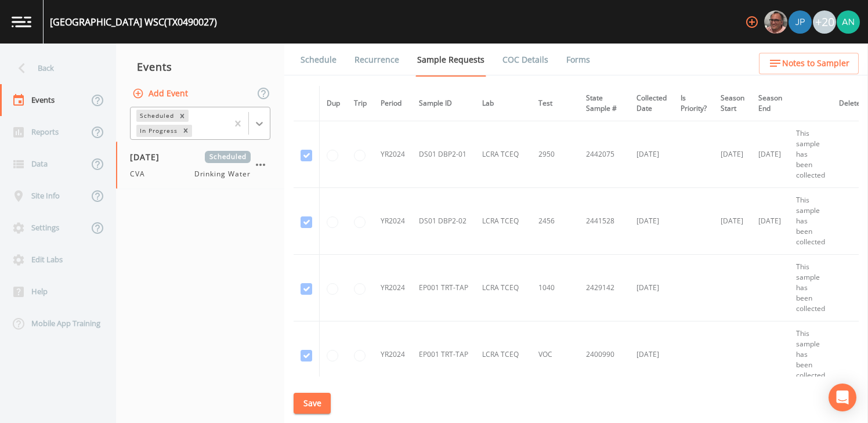 The height and width of the screenshot is (423, 868). I want to click on a: Recurrence, so click(376, 60).